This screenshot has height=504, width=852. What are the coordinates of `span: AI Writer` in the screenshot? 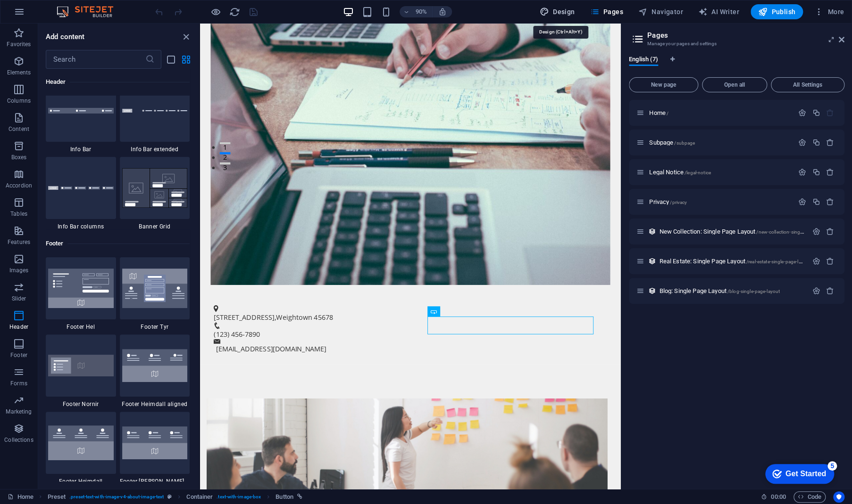 It's located at (718, 12).